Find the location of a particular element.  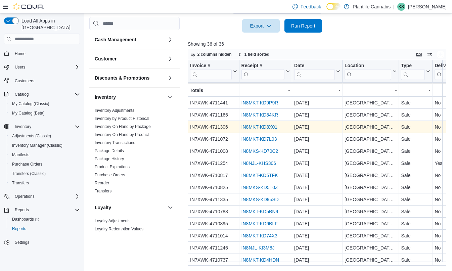

a: Dashboards is located at coordinates (26, 219).